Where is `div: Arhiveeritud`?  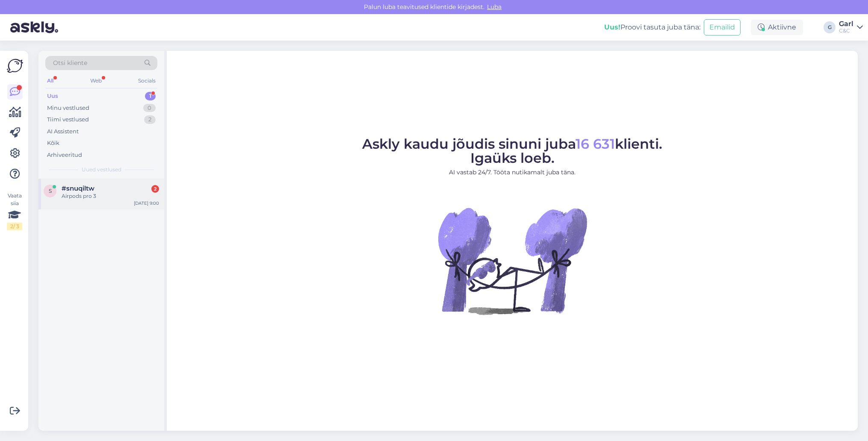
div: Arhiveeritud is located at coordinates (65, 155).